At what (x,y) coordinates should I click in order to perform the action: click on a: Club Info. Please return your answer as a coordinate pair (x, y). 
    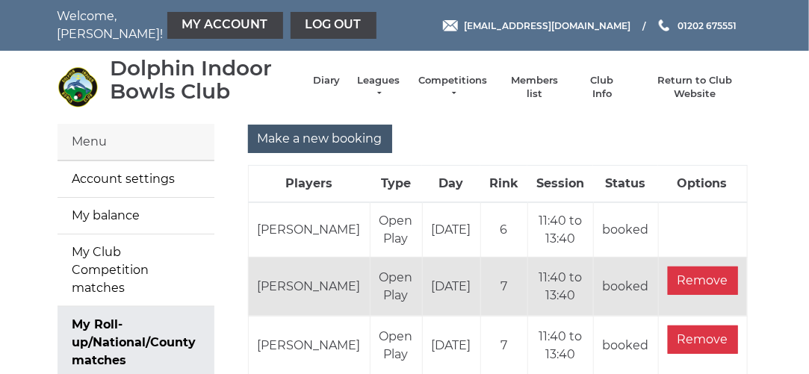
    Looking at the image, I should click on (602, 87).